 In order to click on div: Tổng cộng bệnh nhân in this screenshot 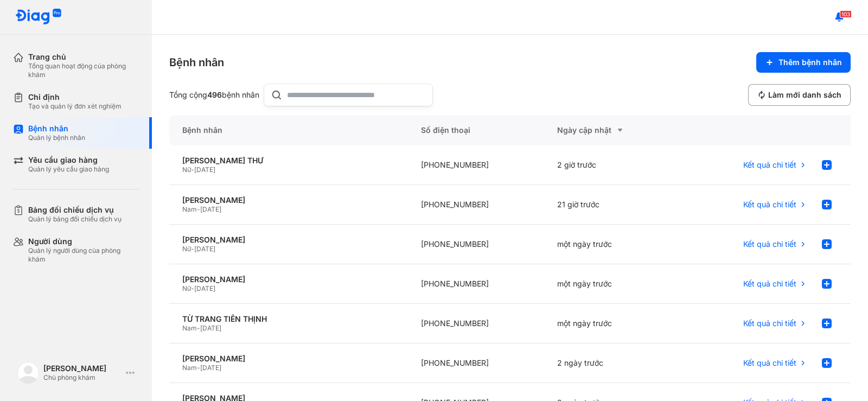, I will do `click(214, 95)`.